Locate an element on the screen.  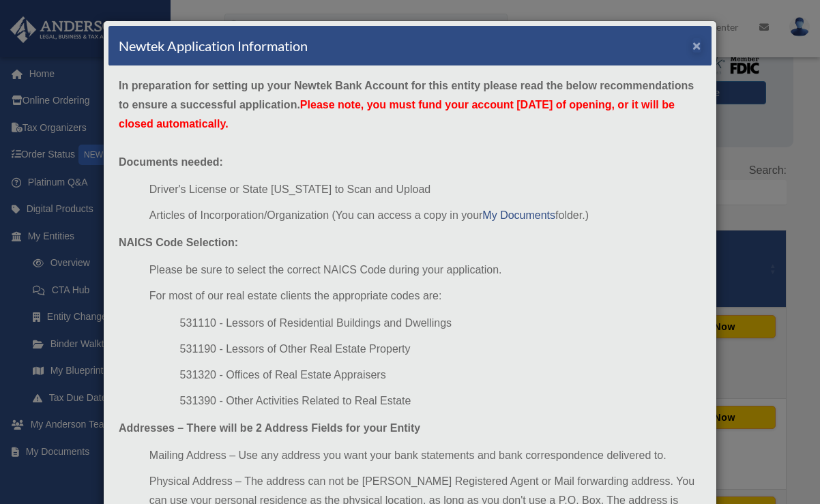
strong: NAICS Code Selection: is located at coordinates (178, 243).